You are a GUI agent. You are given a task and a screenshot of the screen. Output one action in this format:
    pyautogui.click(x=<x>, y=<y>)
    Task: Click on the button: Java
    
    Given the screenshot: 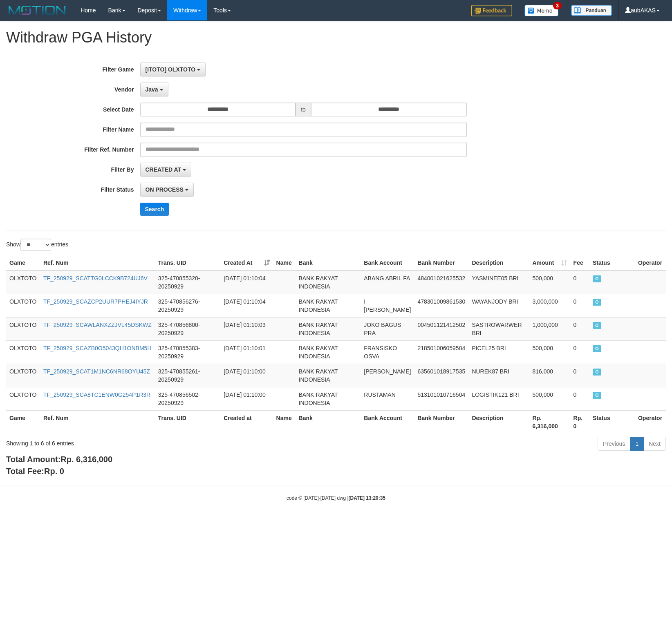 What is the action you would take?
    pyautogui.click(x=154, y=90)
    